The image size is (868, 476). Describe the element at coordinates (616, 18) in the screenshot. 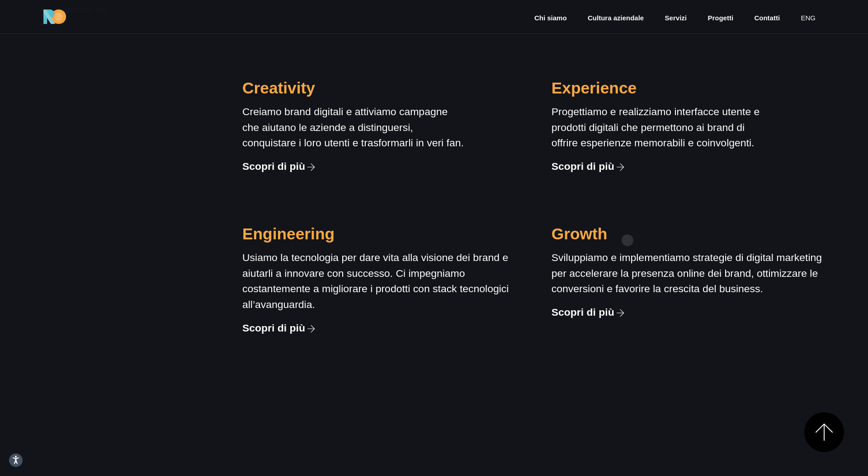

I see `a: Cultura aziendale` at that location.